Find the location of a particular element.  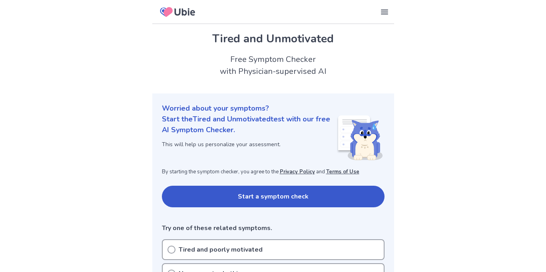

a: Terms of Use is located at coordinates (342, 172).